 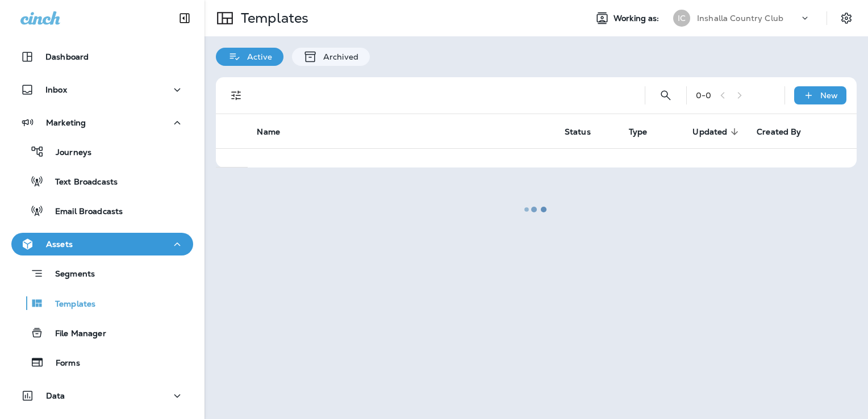 I want to click on p: Marketing, so click(x=66, y=122).